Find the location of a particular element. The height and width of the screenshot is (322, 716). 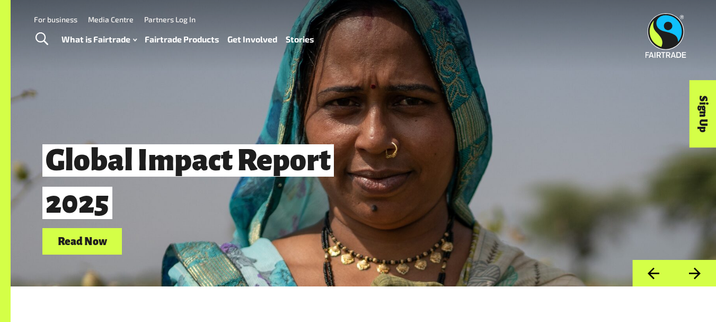

a: Read Now is located at coordinates (82, 241).